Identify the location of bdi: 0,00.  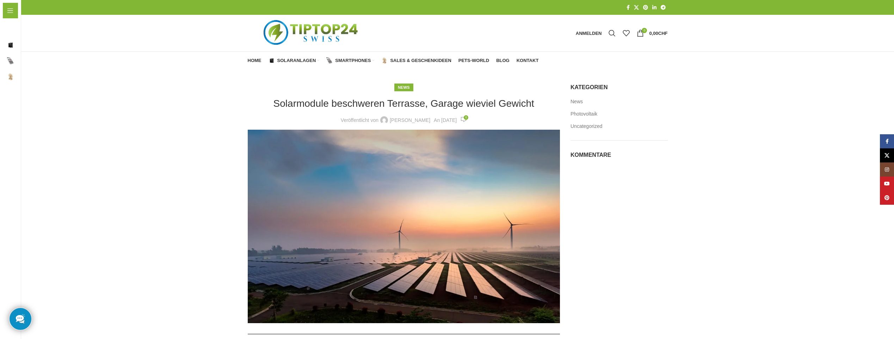
(658, 33).